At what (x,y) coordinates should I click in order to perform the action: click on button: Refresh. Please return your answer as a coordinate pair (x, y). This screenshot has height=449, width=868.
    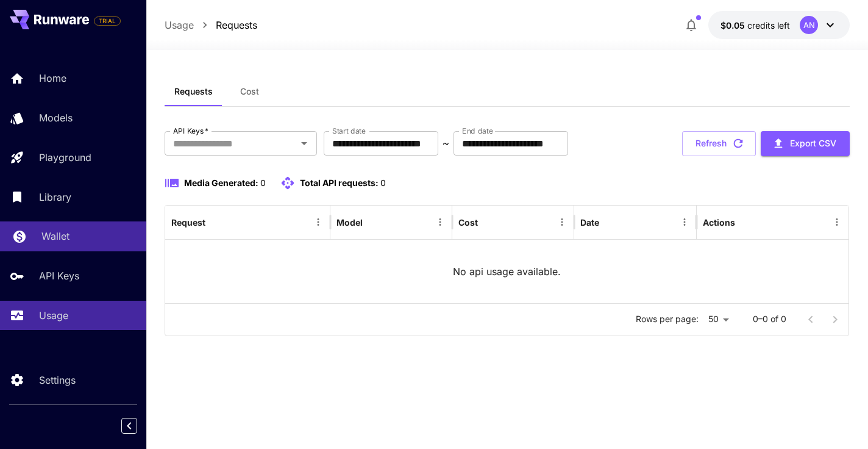
    Looking at the image, I should click on (719, 143).